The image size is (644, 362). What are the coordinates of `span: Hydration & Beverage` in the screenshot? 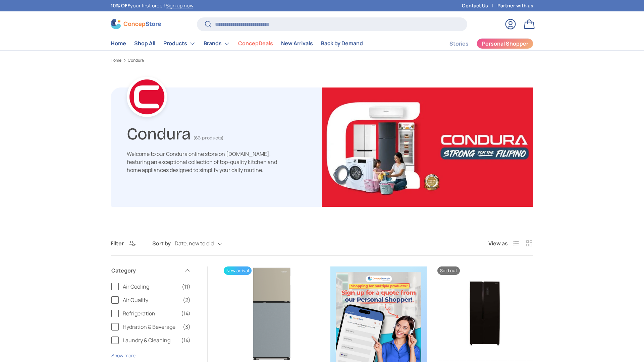 It's located at (151, 327).